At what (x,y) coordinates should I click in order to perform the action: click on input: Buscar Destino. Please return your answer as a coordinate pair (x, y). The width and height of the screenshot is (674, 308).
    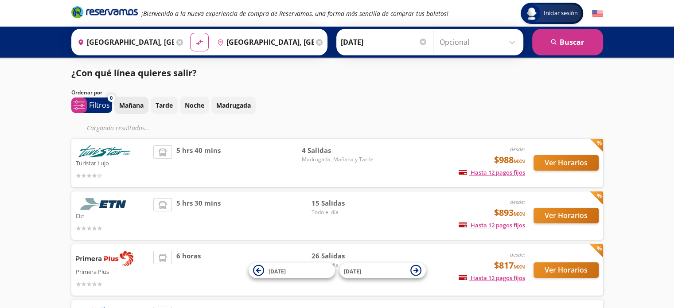
    Looking at the image, I should click on (264, 42).